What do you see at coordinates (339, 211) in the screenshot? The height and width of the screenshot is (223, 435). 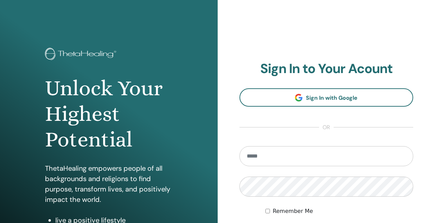 I see `div: Keep me authenticated indefinitely or until I manually logout` at bounding box center [339, 211].